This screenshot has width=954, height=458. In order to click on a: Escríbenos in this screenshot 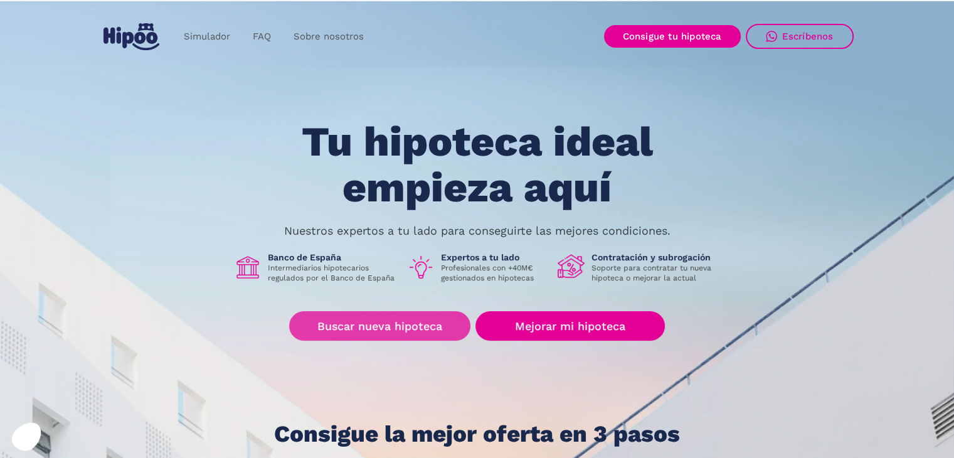, I will do `click(800, 36)`.